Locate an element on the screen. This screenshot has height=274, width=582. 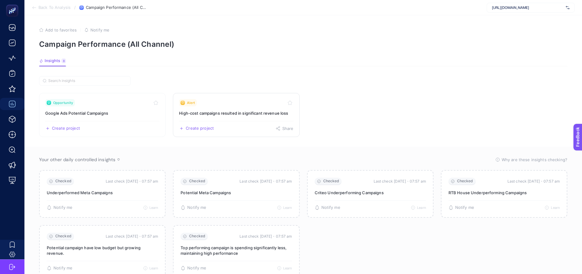
span: Why are these insights checking? is located at coordinates (534, 159).